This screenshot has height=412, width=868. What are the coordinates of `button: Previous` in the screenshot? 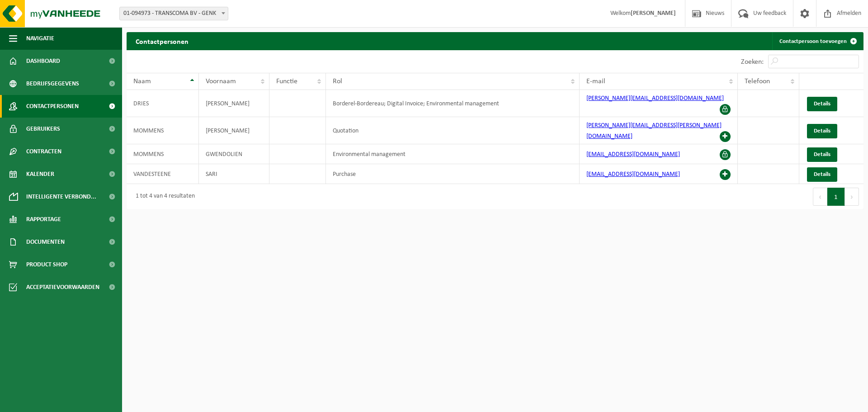 It's located at (820, 197).